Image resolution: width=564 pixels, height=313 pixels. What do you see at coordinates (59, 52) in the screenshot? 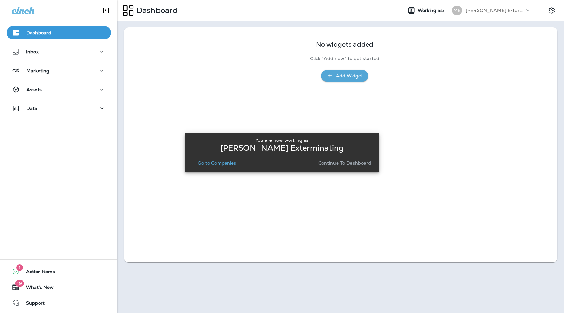
I see `button: Inbox` at bounding box center [59, 52].